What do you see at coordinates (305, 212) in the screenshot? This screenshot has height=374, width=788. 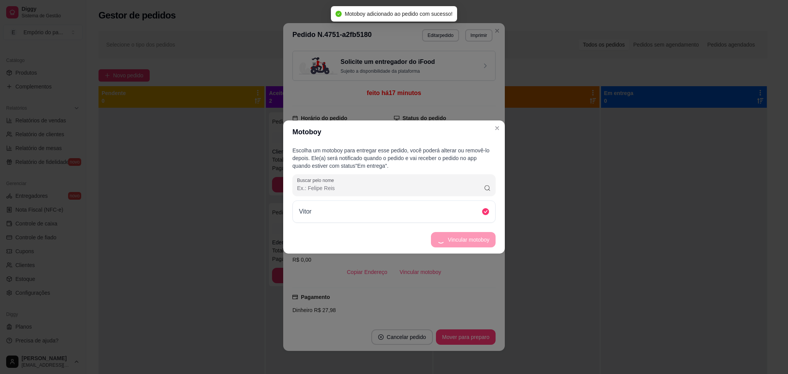 I see `p: Vitor` at bounding box center [305, 212].